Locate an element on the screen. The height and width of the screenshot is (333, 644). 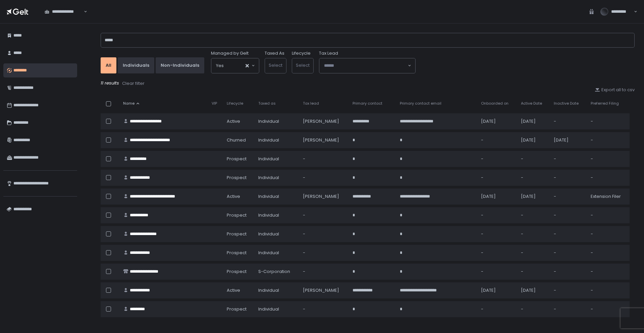
span: Managed by Gelt is located at coordinates (230, 53).